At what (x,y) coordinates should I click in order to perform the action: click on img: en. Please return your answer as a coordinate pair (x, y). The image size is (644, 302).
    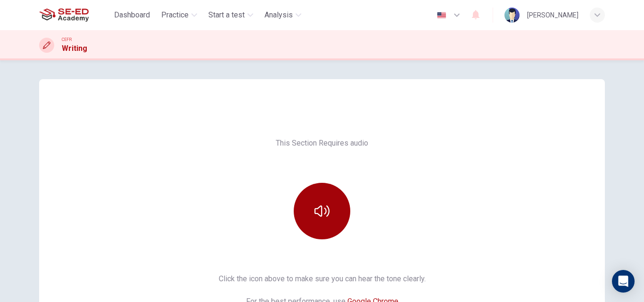
    Looking at the image, I should click on (441, 15).